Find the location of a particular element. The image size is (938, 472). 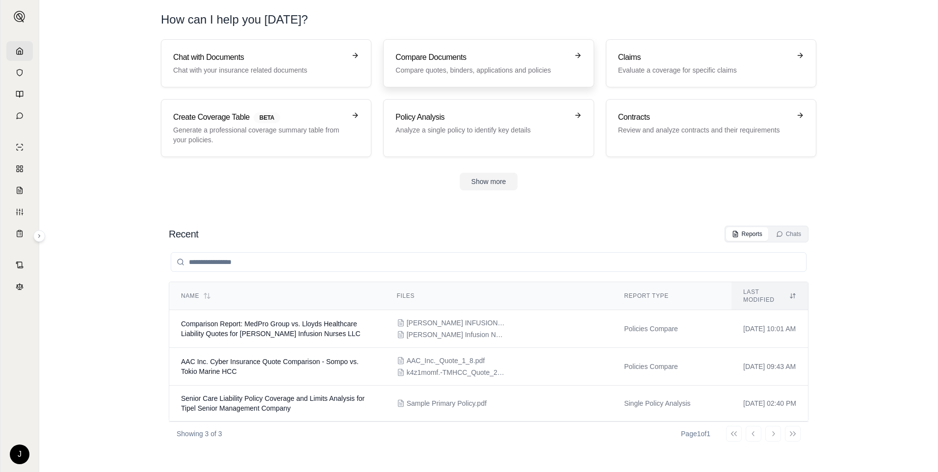

a: Prompt Library is located at coordinates (20, 94).